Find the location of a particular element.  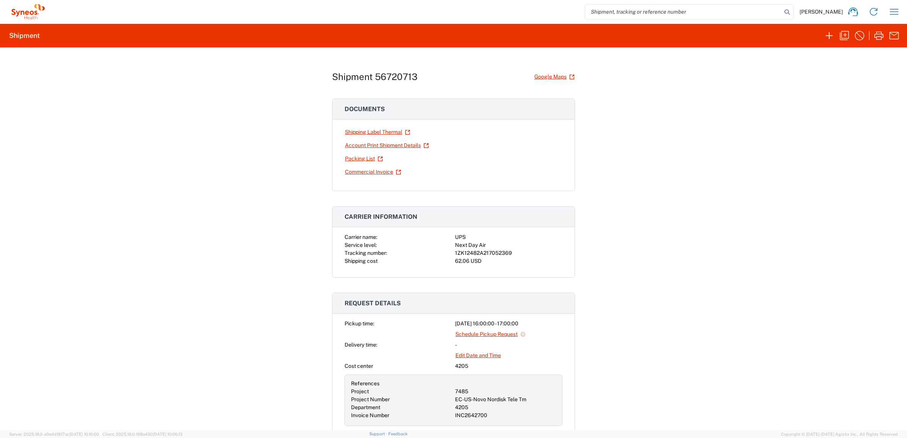

a: Shipping Label Thermal is located at coordinates (377, 132).